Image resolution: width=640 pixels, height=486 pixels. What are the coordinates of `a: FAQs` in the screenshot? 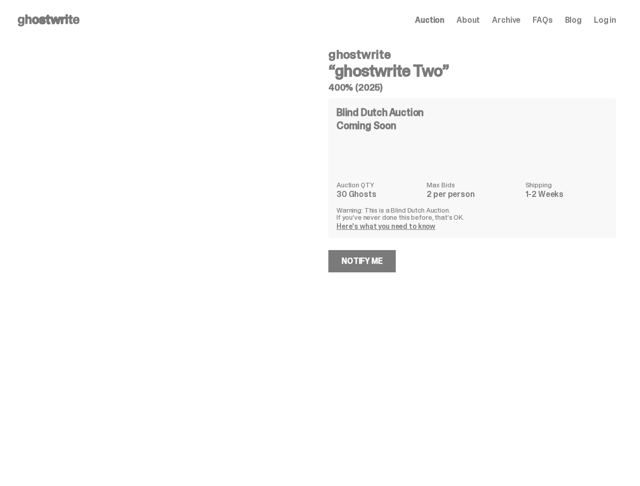 It's located at (542, 20).